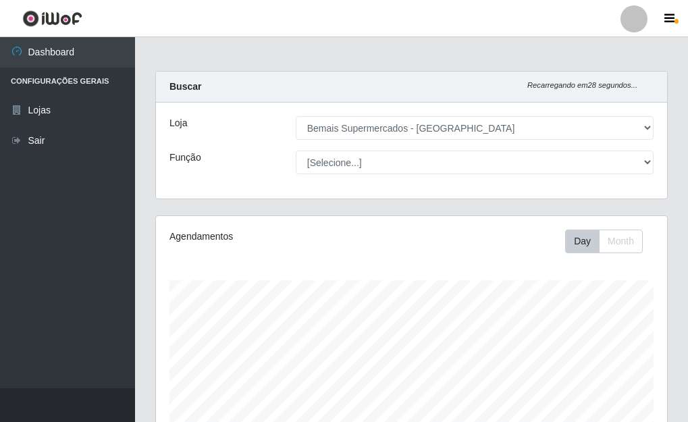  I want to click on i: Recarregando em 28 segundos..., so click(582, 85).